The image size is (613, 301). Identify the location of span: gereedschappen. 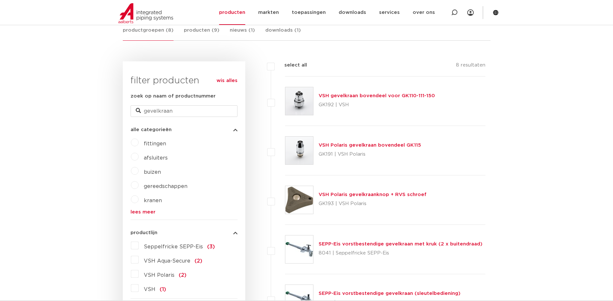
(165, 186).